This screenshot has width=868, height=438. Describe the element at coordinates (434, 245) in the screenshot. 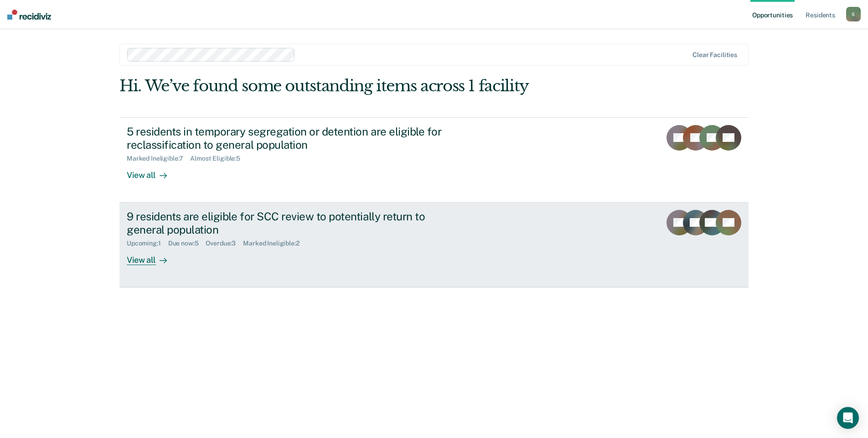

I see `a: 9 residents are eligible for SCC review to potentially return to general populationUpcoming:1Due ...` at that location.